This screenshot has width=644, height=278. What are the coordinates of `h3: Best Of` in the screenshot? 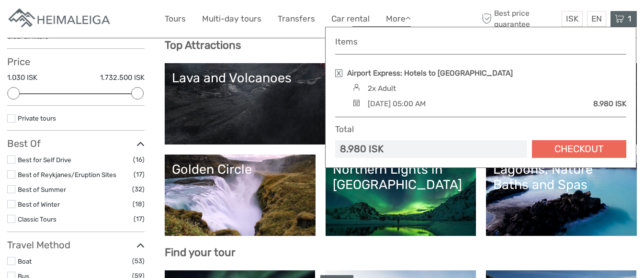 It's located at (76, 144).